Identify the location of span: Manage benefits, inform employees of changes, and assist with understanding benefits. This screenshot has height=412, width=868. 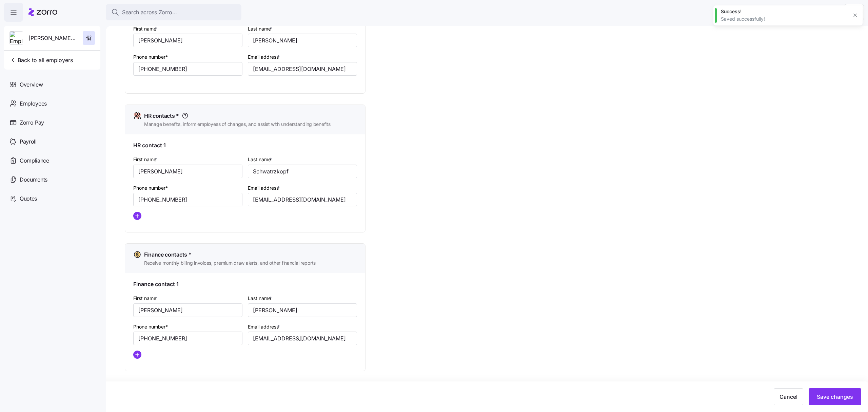
(237, 124).